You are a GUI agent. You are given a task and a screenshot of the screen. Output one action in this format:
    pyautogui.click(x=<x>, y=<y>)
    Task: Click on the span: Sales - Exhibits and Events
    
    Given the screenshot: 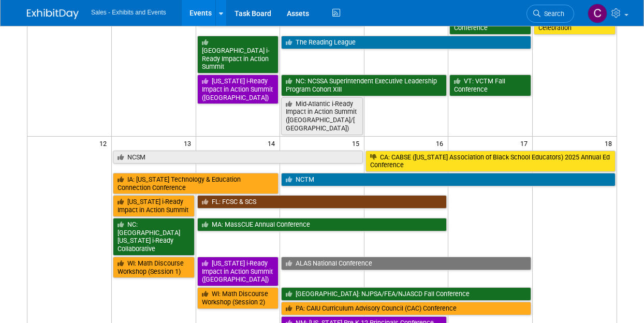 What is the action you would take?
    pyautogui.click(x=128, y=12)
    